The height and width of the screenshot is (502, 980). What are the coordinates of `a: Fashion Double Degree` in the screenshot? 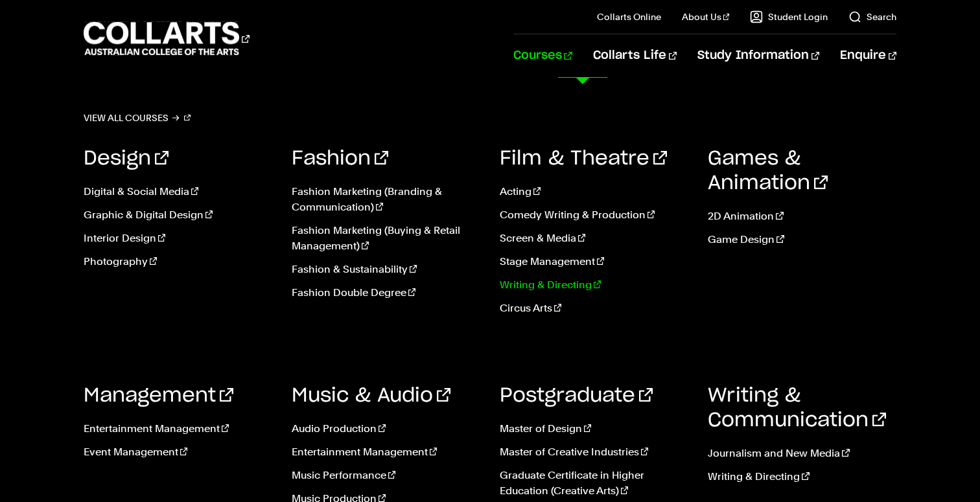 It's located at (386, 293).